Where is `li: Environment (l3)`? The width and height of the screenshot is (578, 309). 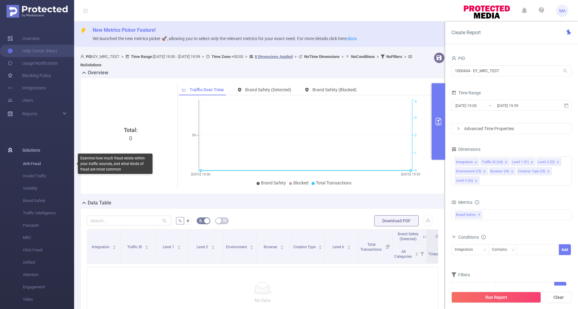 li: Environment (l3) is located at coordinates (471, 171).